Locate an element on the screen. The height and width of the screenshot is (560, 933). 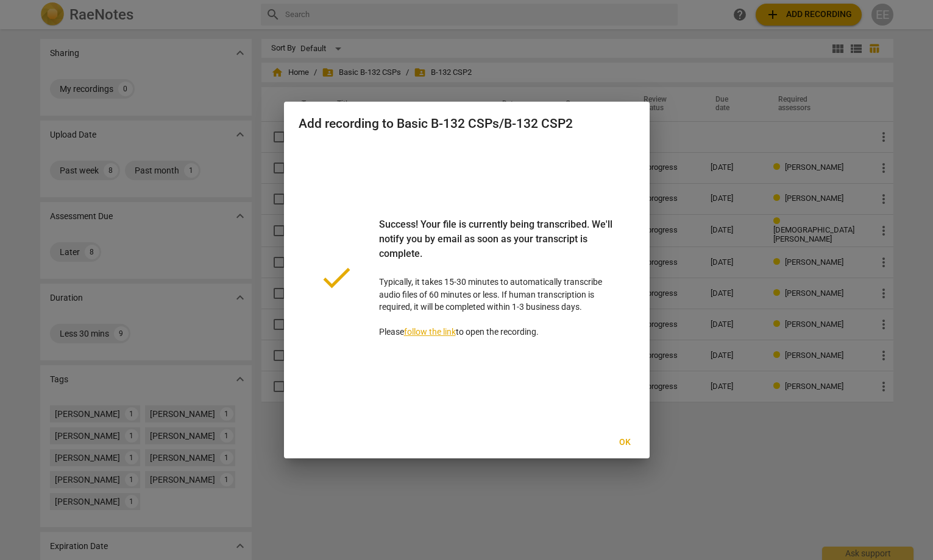
span: Ok is located at coordinates (625, 443).